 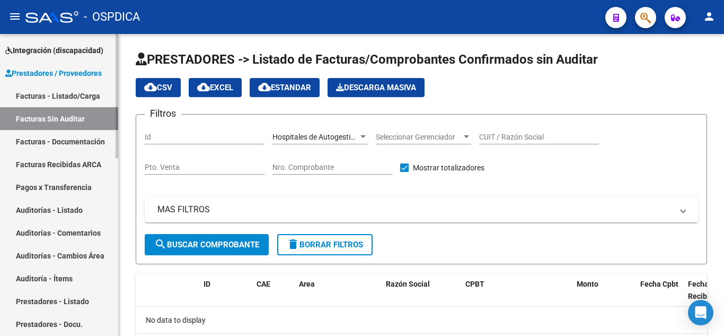 What do you see at coordinates (448, 168) in the screenshot?
I see `span: Mostrar totalizadores` at bounding box center [448, 168].